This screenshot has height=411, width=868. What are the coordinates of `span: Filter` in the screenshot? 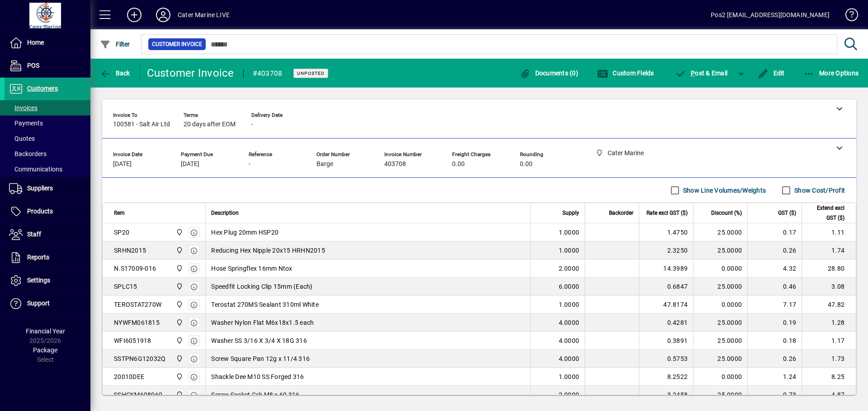 It's located at (115, 44).